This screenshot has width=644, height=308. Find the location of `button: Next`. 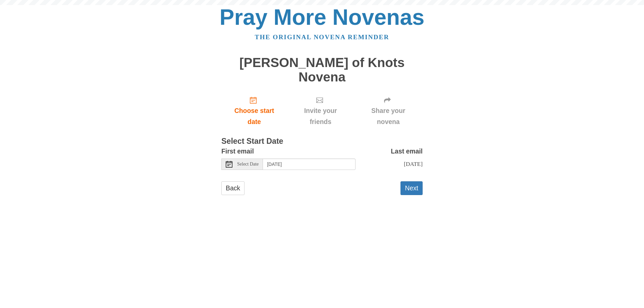

button: Next is located at coordinates (411, 188).